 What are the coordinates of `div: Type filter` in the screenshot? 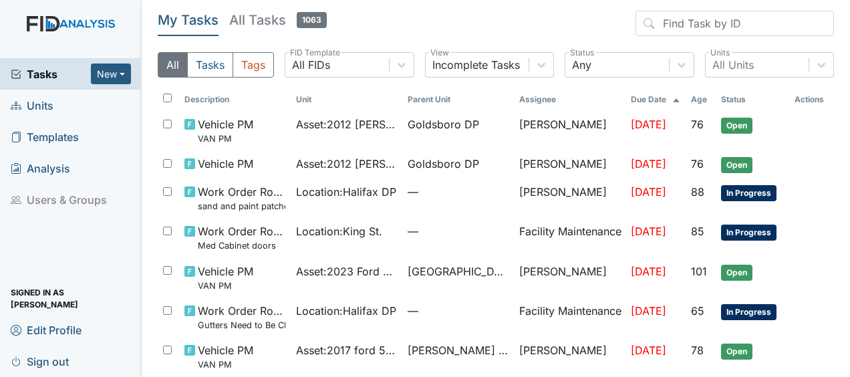 It's located at (216, 65).